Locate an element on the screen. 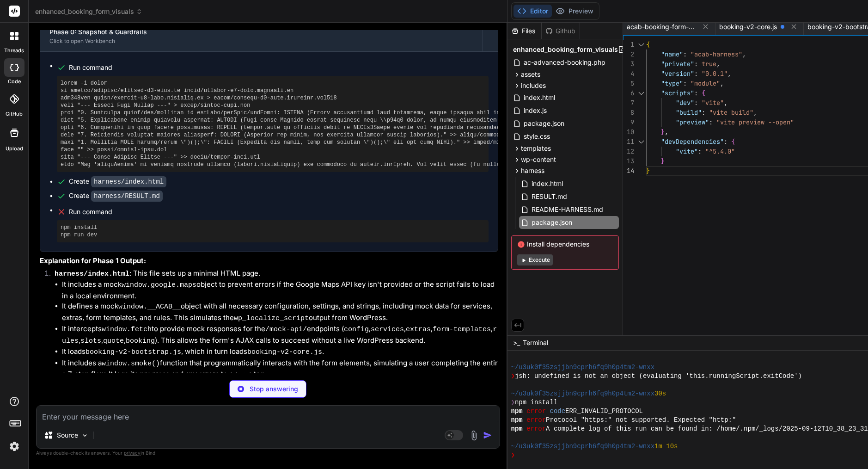 The height and width of the screenshot is (469, 868). code: quote is located at coordinates (113, 341).